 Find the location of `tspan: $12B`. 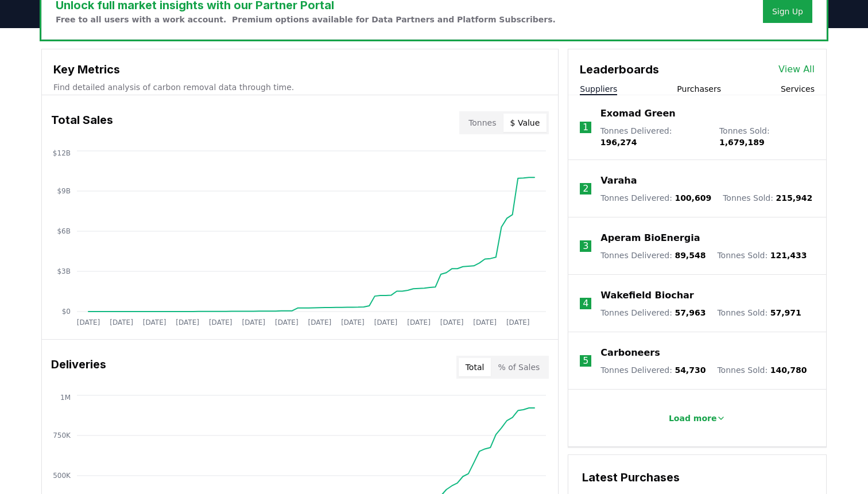

tspan: $12B is located at coordinates (61, 154).